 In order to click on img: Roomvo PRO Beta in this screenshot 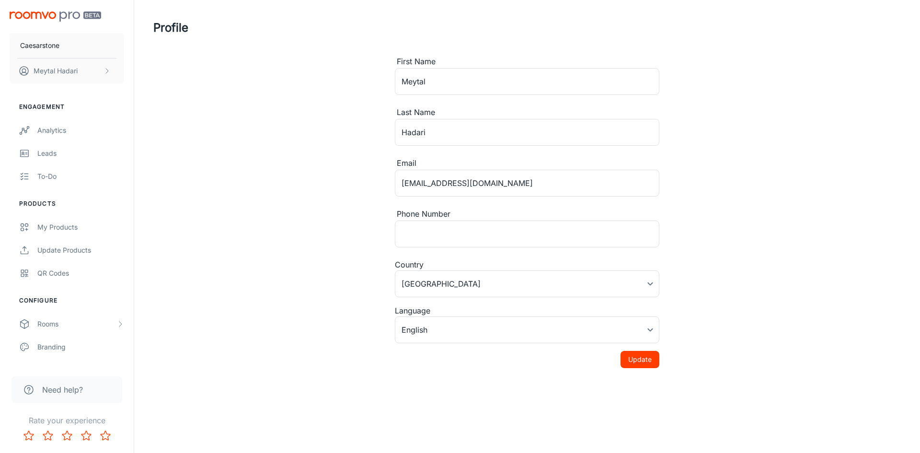, I will do `click(55, 16)`.